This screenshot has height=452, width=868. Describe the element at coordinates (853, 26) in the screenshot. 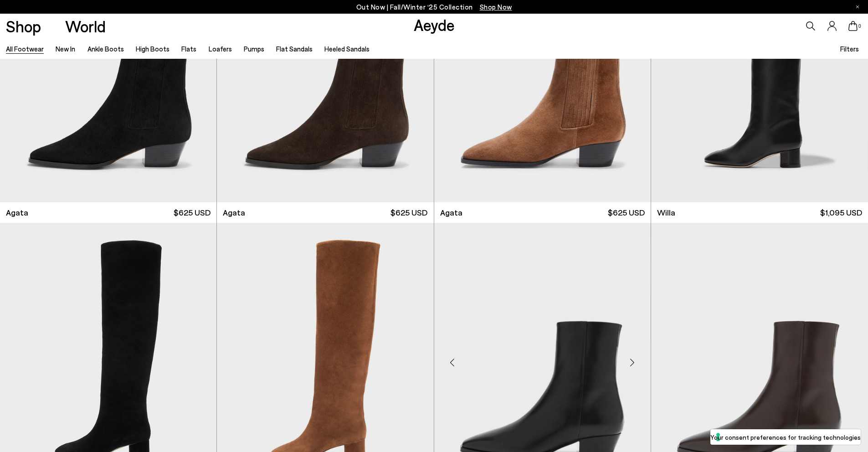

I see `a: 0` at that location.